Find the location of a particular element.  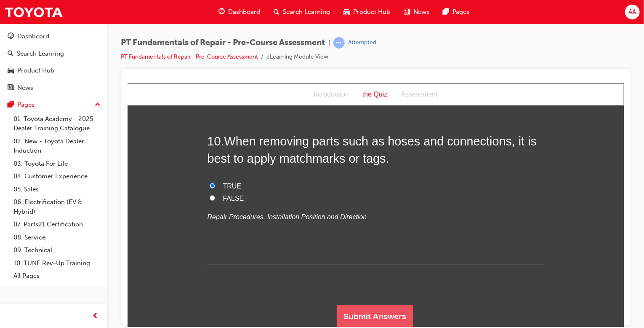

span: Product Hub is located at coordinates (372, 12).